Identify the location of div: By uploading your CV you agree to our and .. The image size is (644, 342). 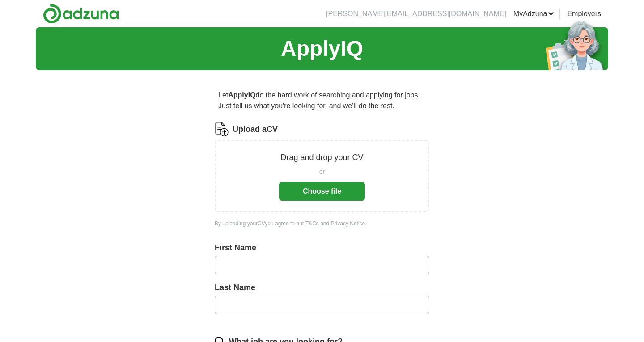
(322, 224).